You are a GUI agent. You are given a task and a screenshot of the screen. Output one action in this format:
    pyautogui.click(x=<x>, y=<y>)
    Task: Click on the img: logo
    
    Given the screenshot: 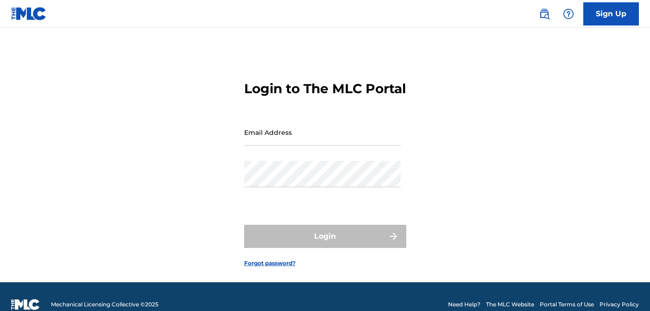 What is the action you would take?
    pyautogui.click(x=25, y=304)
    